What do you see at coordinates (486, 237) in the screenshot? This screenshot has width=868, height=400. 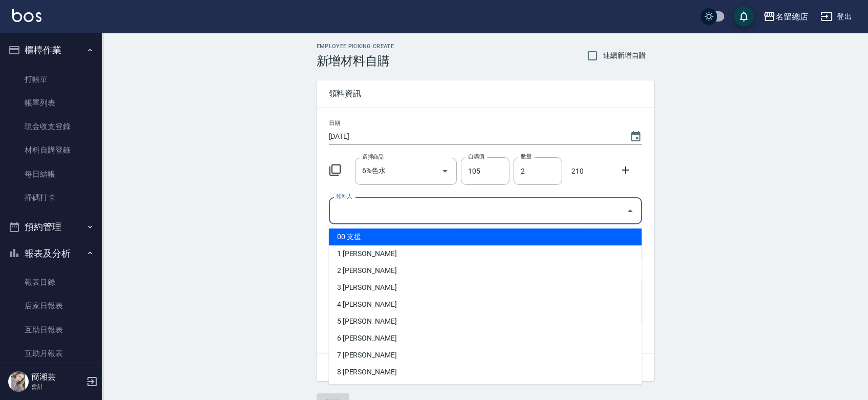 I see `li: 00 支援` at bounding box center [486, 237].